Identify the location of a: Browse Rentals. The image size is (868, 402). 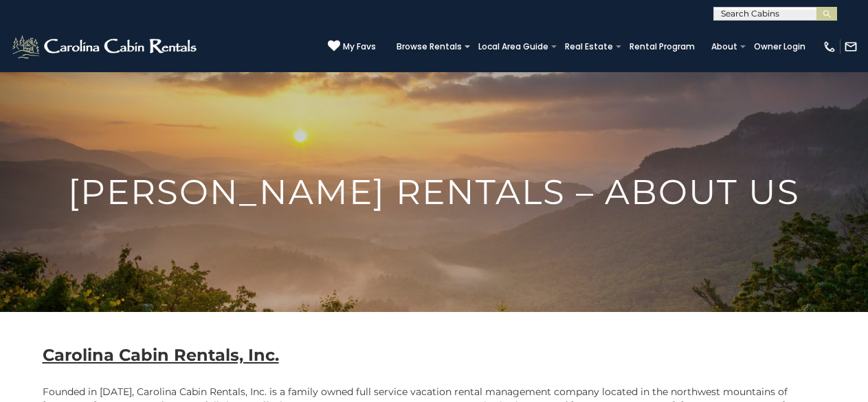
(429, 46).